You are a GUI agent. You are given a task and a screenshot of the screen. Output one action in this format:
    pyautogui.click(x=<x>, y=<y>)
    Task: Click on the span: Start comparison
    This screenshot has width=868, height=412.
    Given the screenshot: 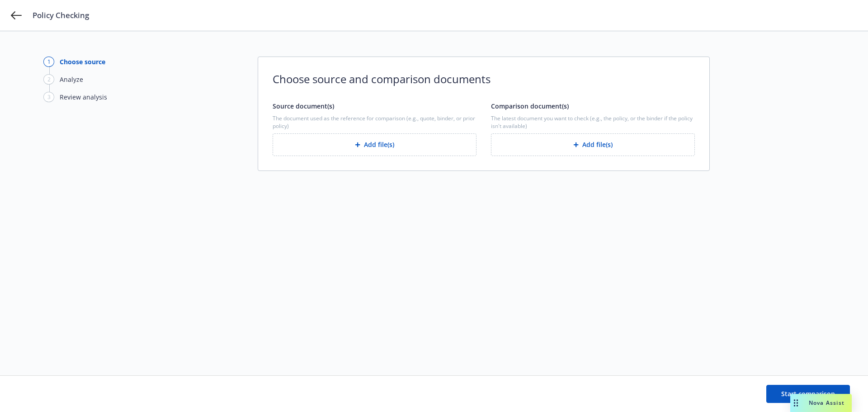 What is the action you would take?
    pyautogui.click(x=809, y=394)
    